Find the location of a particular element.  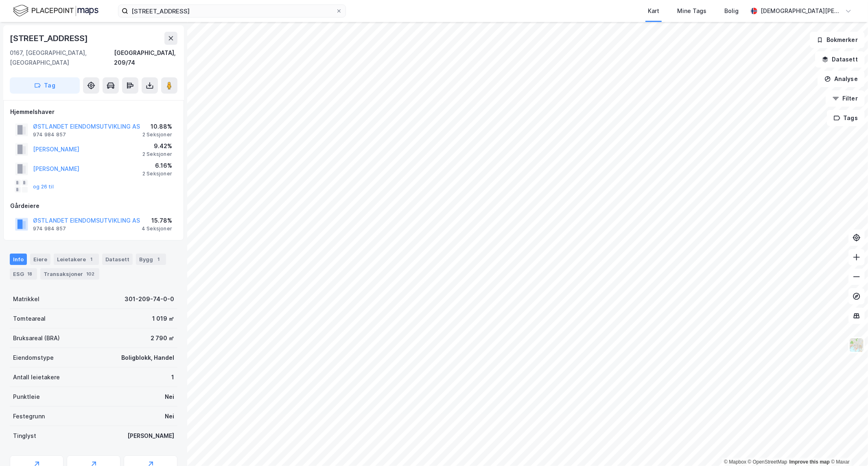

a: Improve this map is located at coordinates (809, 462).